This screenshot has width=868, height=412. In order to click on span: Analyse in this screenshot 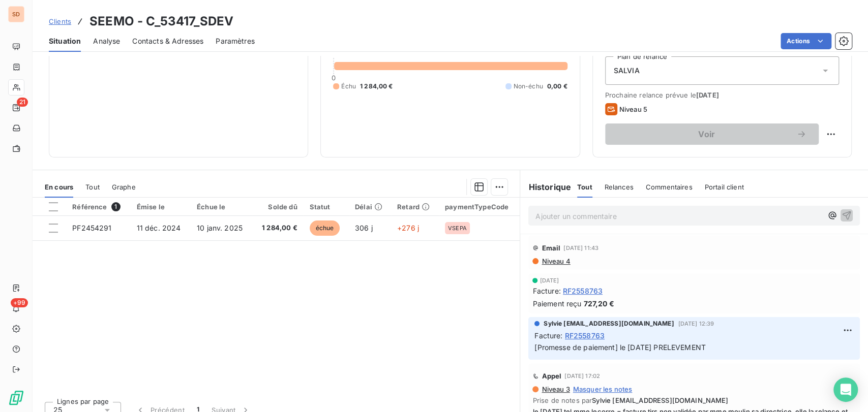, I will do `click(106, 41)`.